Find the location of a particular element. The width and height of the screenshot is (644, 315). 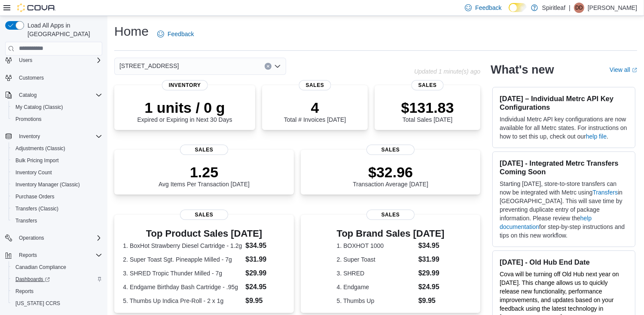

button: Promotions is located at coordinates (57, 119).